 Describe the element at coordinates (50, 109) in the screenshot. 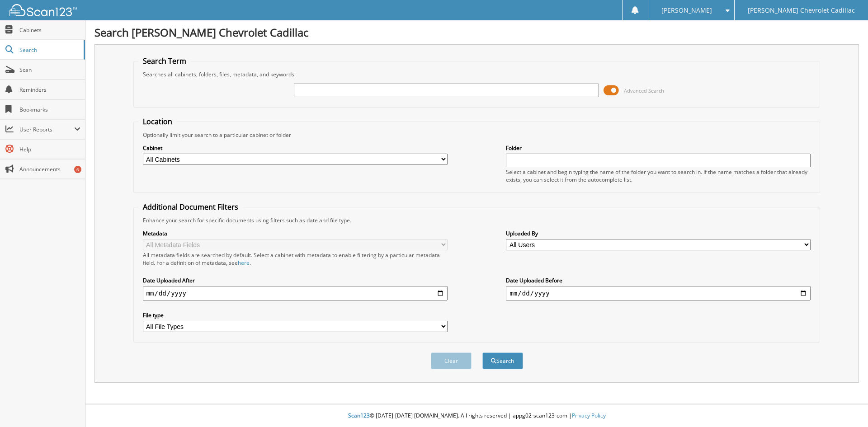

I see `span: Bookmarks` at that location.